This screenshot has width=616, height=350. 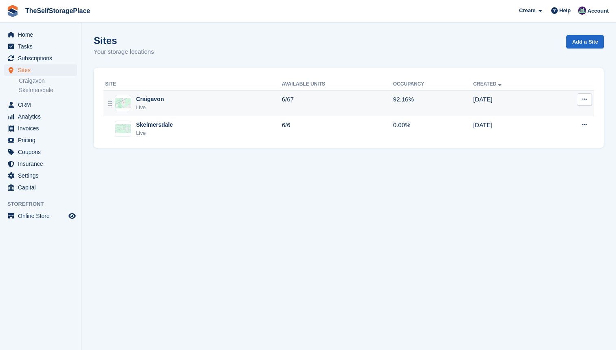 I want to click on th: Occupancy, so click(x=433, y=84).